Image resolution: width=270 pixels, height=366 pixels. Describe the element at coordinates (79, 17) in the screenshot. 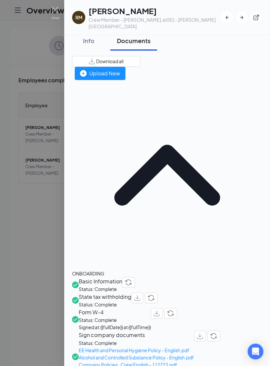

I see `div: RM` at that location.